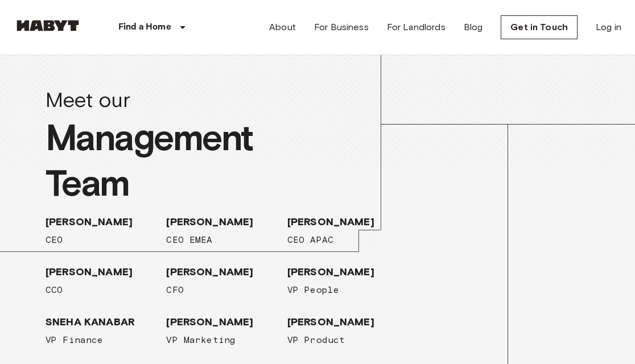 The width and height of the screenshot is (635, 364). Describe the element at coordinates (539, 27) in the screenshot. I see `a: Get in Touch` at that location.